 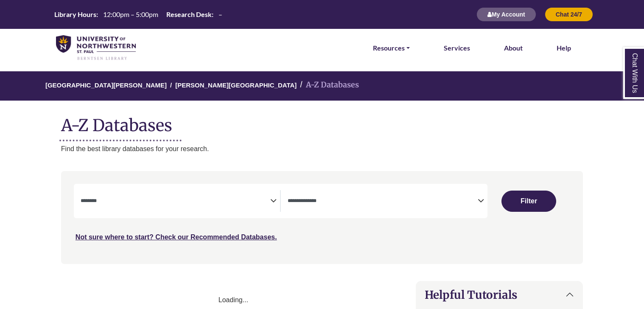 I want to click on nav: breadcrumb, so click(x=322, y=86).